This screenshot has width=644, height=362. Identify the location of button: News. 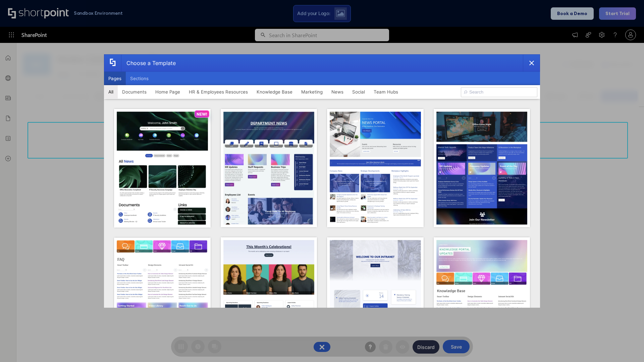
(337, 92).